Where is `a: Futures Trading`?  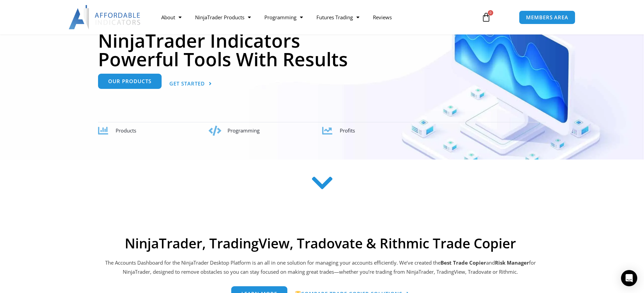
a: Futures Trading is located at coordinates (338, 17).